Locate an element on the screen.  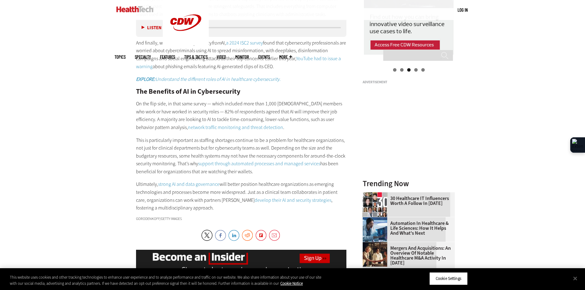
img: medical researchers looks at images on a monitor in a lab is located at coordinates (375, 229).